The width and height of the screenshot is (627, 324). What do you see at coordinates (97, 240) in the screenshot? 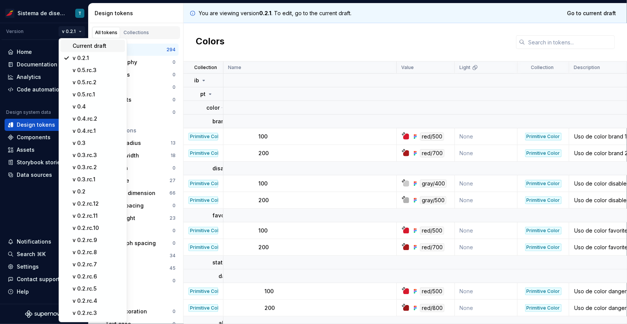
I see `div: v 0.2.rc.9` at bounding box center [97, 240].